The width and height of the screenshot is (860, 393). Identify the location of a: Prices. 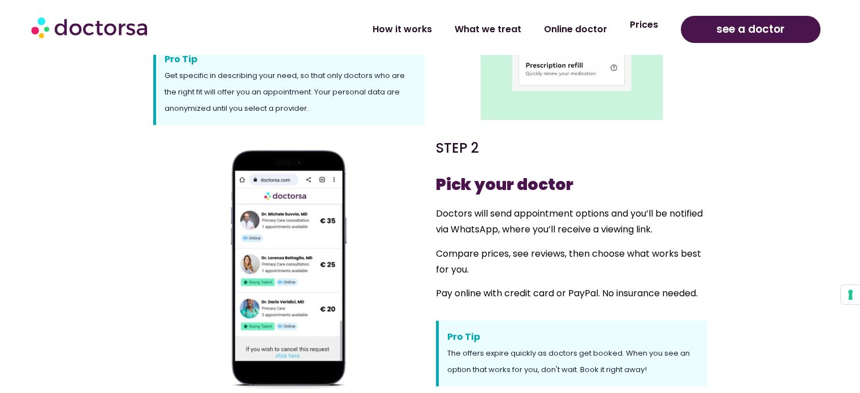
(644, 25).